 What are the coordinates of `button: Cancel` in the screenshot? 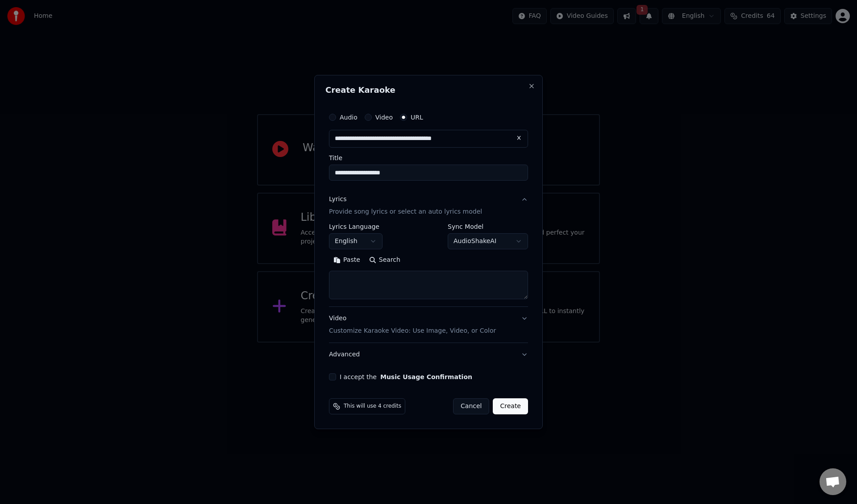 It's located at (471, 406).